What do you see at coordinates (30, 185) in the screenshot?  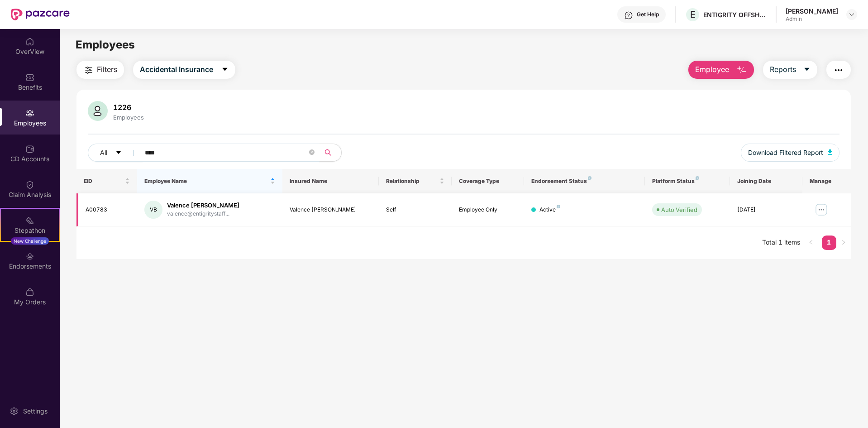 I see `img: svg+xml;base64,PHN2ZyBpZD0iQ2xhaW0iIHhtbG5zPSJodHRwOi8vd3d3LnczLm9yZy8yMDAwL3N2ZyIgd2lkdGg9IjIwIi...` at bounding box center [30, 185].